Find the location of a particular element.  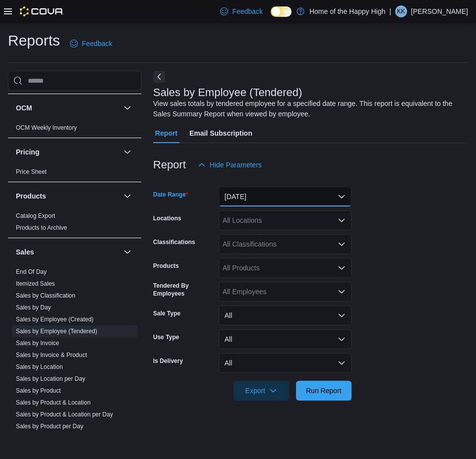

span: Sales by Location per Day is located at coordinates (51, 379).